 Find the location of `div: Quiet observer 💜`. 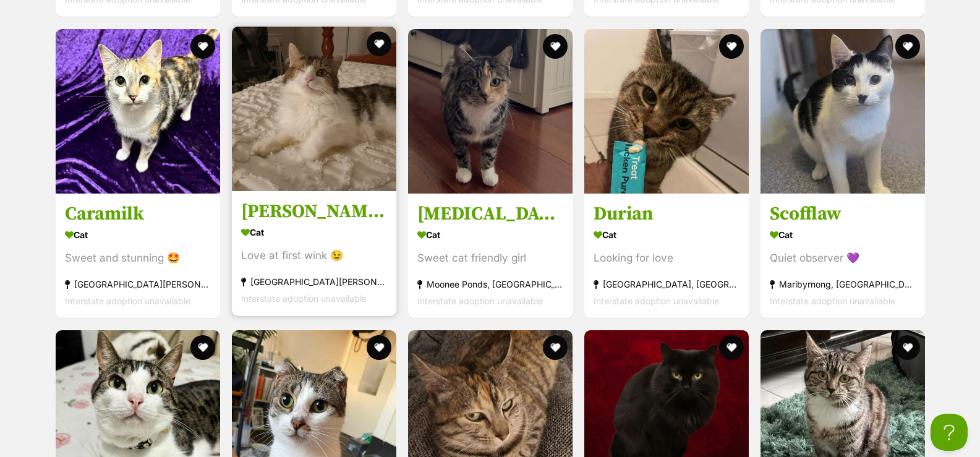

div: Quiet observer 💜 is located at coordinates (843, 258).